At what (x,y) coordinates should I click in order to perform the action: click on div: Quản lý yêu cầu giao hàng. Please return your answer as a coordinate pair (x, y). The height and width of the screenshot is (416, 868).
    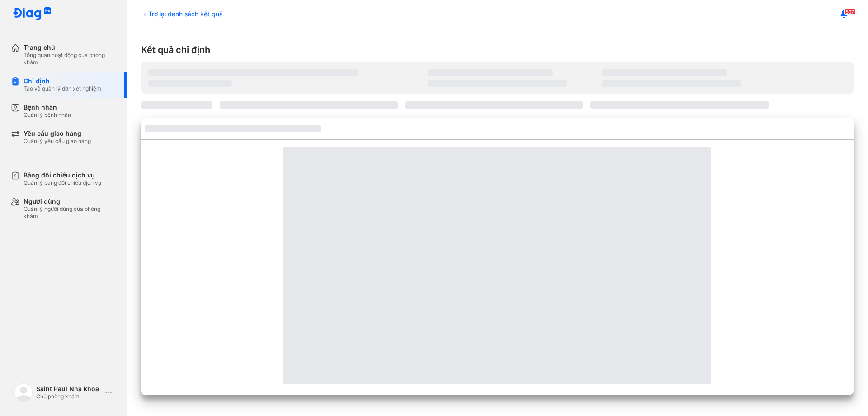
    Looking at the image, I should click on (57, 141).